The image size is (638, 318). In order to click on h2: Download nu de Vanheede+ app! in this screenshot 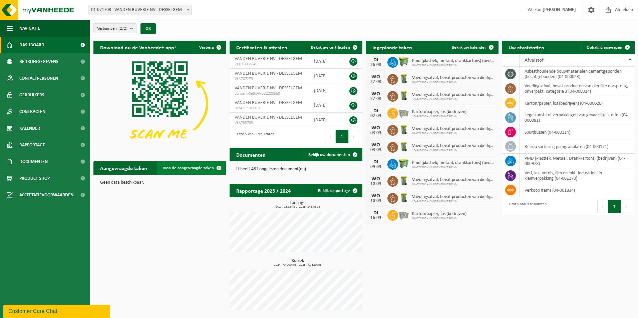, I will do `click(138, 47)`.